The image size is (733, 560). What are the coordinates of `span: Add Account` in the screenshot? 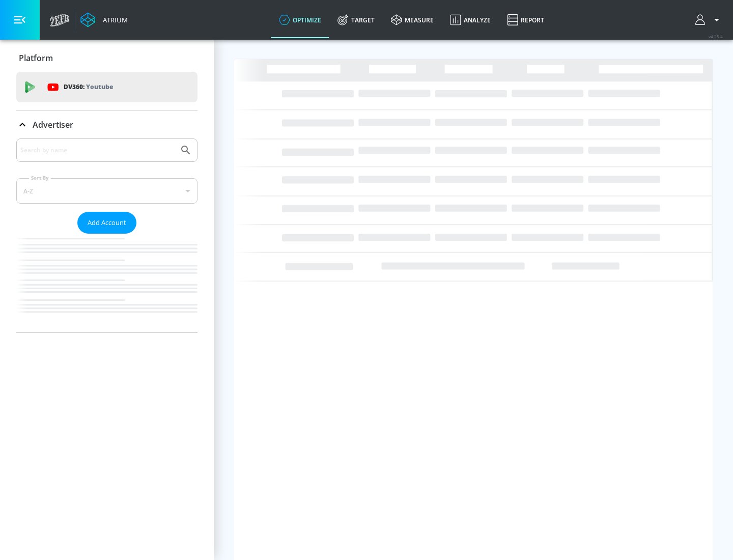 It's located at (107, 223).